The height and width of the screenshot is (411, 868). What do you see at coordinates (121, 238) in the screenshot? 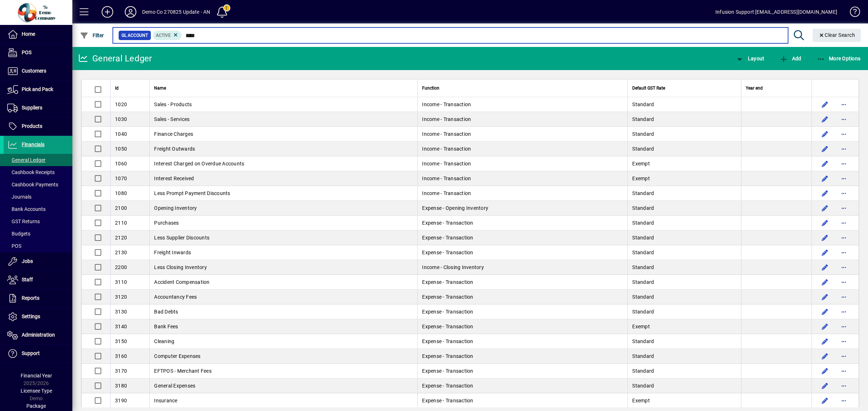
I see `span: 2120` at bounding box center [121, 238].